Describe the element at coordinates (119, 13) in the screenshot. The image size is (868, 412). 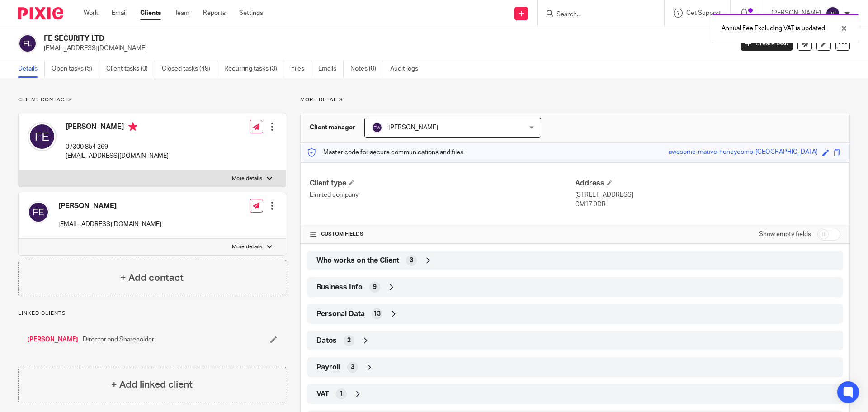
I see `a: Email` at that location.